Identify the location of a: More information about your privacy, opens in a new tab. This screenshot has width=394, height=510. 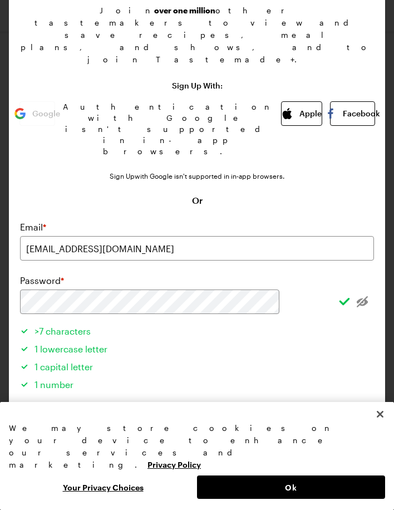
(174, 464).